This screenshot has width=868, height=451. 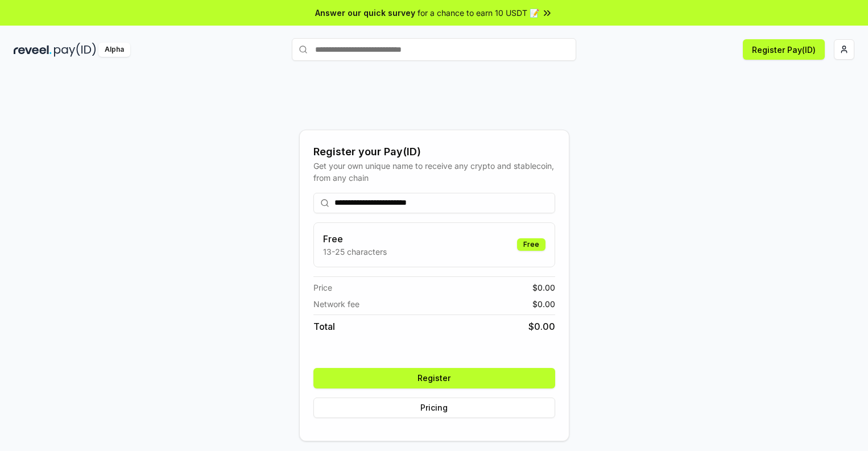 I want to click on button: Register Pay(ID), so click(x=784, y=50).